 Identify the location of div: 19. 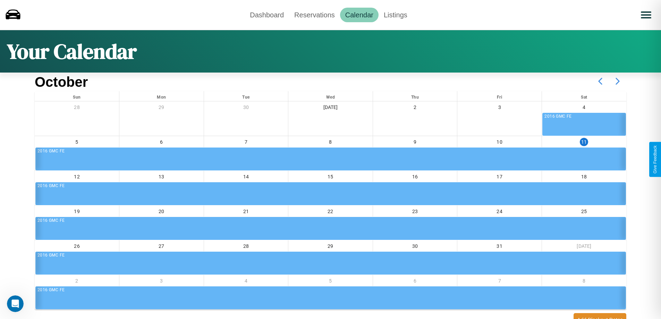
(77, 212).